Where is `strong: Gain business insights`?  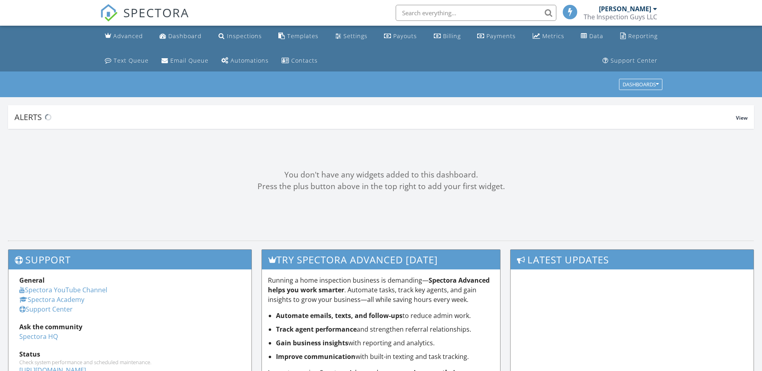 strong: Gain business insights is located at coordinates (312, 343).